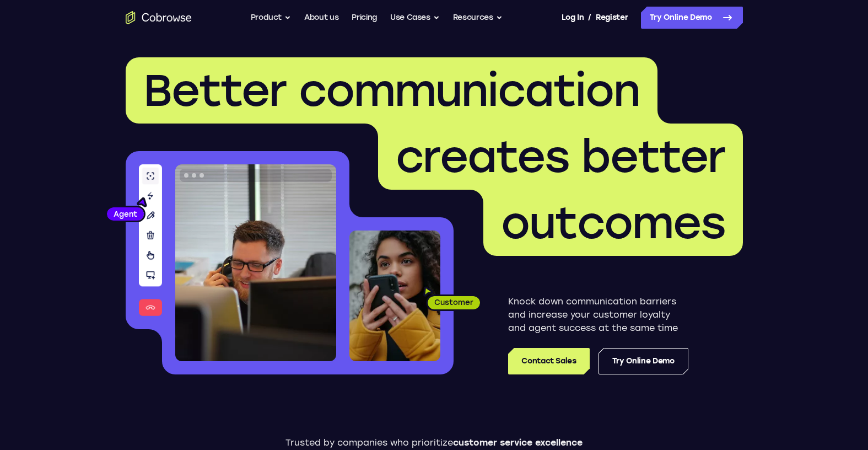  Describe the element at coordinates (321, 18) in the screenshot. I see `a: About us` at that location.